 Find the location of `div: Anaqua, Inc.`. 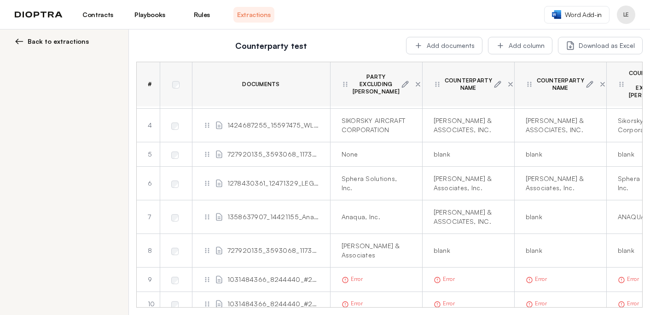

div: Anaqua, Inc. is located at coordinates (374, 217).